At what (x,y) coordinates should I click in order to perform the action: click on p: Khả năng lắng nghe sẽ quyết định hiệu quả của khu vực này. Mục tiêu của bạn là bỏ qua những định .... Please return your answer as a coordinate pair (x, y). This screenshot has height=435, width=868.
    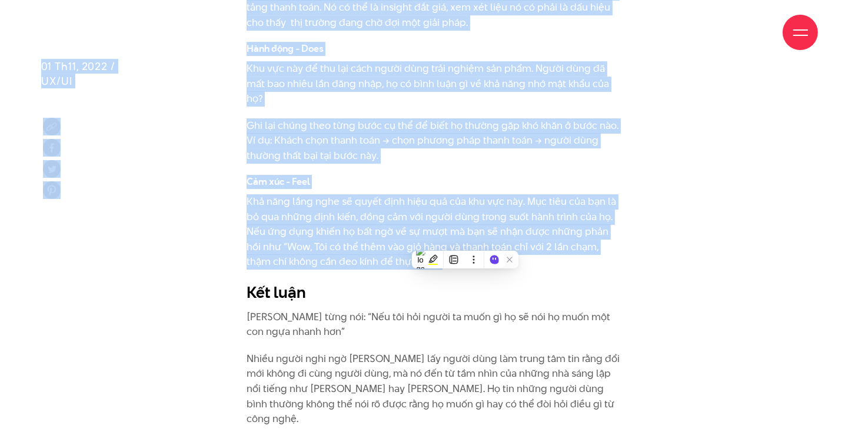
    Looking at the image, I should click on (434, 232).